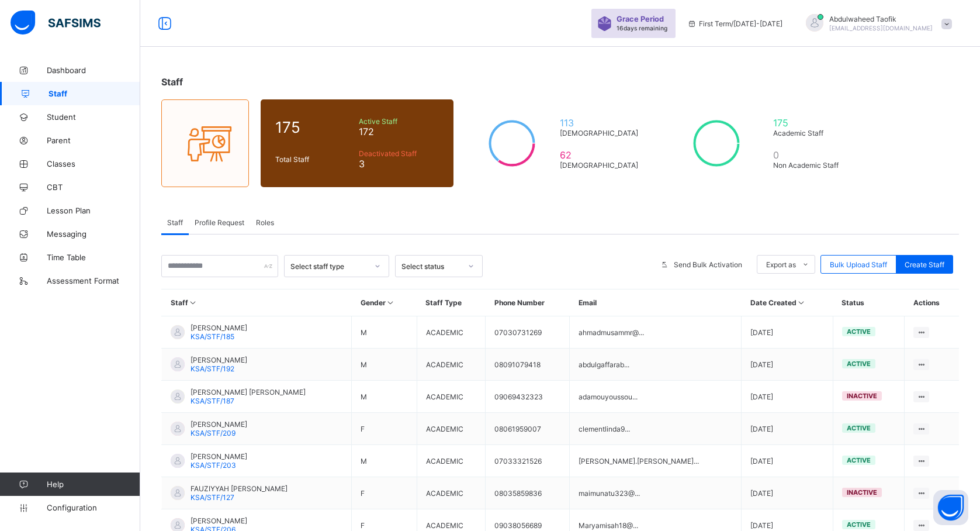 The width and height of the screenshot is (980, 531). What do you see at coordinates (214, 465) in the screenshot?
I see `span: KSA/STF/203` at bounding box center [214, 465].